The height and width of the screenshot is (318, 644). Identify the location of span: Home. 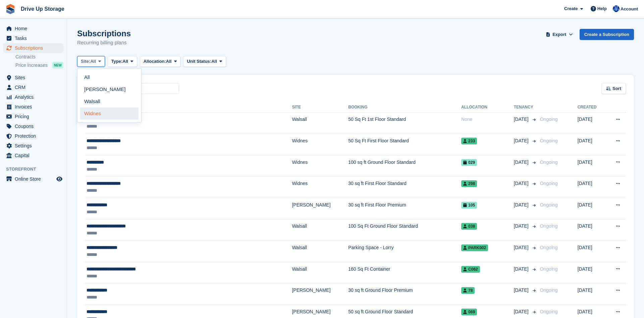
(35, 29).